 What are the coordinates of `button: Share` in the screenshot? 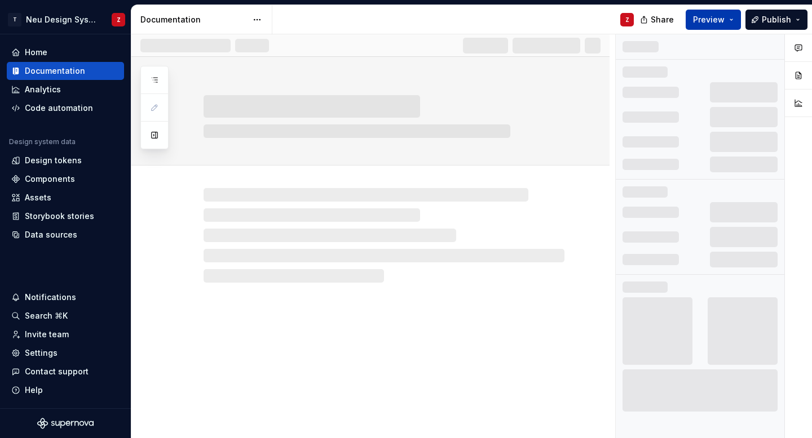 It's located at (657, 20).